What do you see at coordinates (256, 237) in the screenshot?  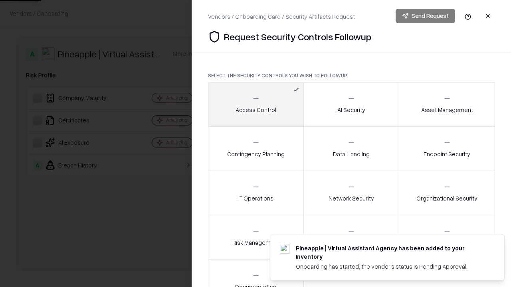 I see `button: Risk Management` at bounding box center [256, 237].